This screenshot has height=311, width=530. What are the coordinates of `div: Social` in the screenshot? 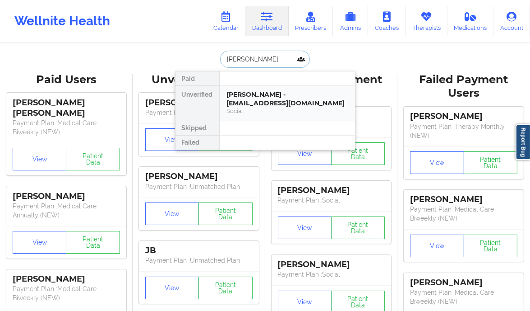 It's located at (288, 111).